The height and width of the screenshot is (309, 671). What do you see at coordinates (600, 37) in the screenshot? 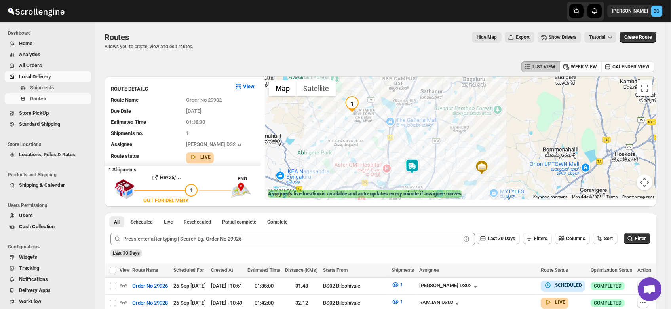
I see `button: Tutorial` at bounding box center [600, 37].